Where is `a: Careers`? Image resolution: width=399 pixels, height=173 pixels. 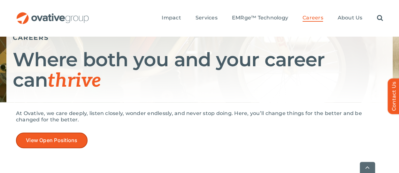
a: Careers is located at coordinates (313, 18).